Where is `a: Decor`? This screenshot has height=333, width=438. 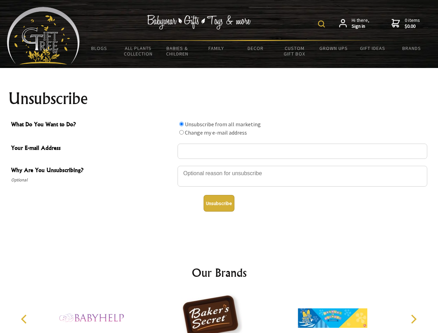
a: Decor is located at coordinates (255, 48).